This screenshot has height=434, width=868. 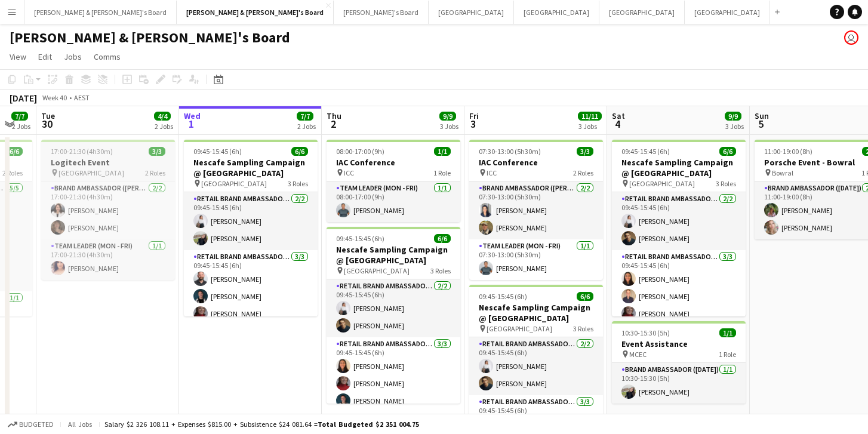 What do you see at coordinates (45, 56) in the screenshot?
I see `span: Edit` at bounding box center [45, 56].